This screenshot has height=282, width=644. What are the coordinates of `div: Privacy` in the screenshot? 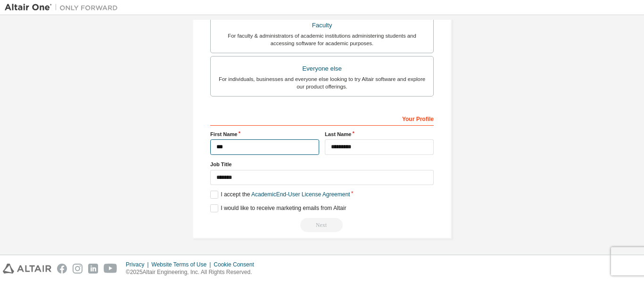 It's located at (139, 264).